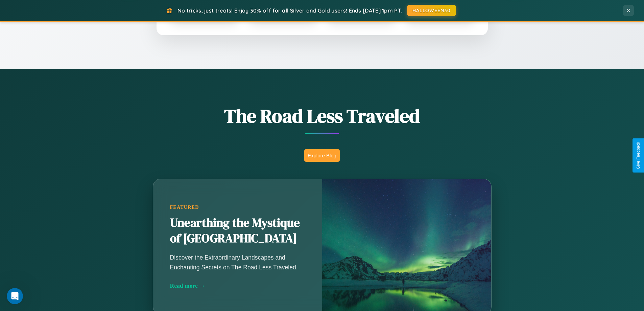 The height and width of the screenshot is (311, 644). I want to click on div: Read more →, so click(237, 285).